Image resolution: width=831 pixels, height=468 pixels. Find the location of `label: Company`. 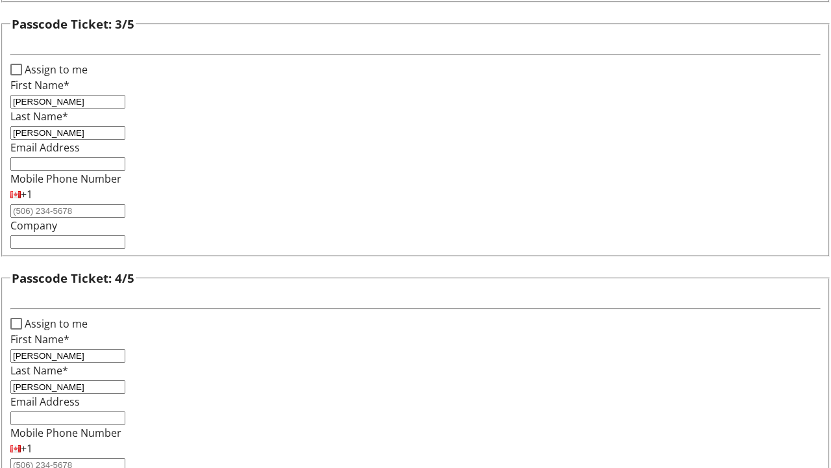

label: Company is located at coordinates (34, 225).